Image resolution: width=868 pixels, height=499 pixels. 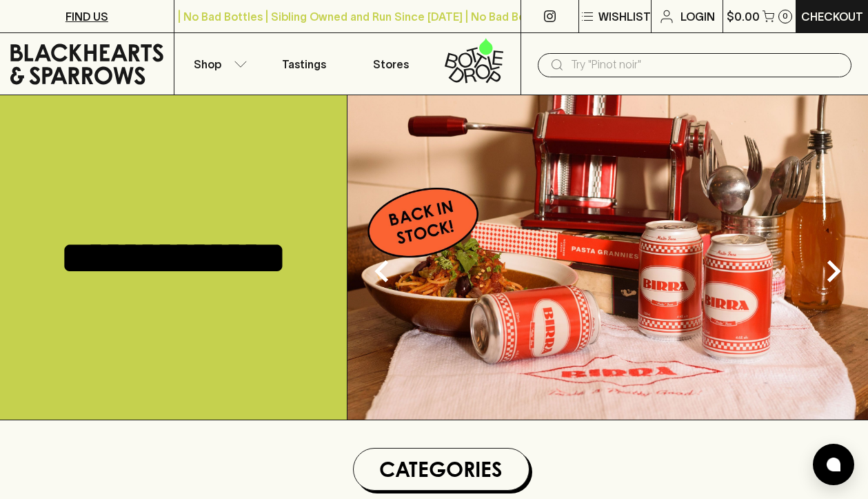 What do you see at coordinates (441, 469) in the screenshot?
I see `h1: Categories` at bounding box center [441, 469].